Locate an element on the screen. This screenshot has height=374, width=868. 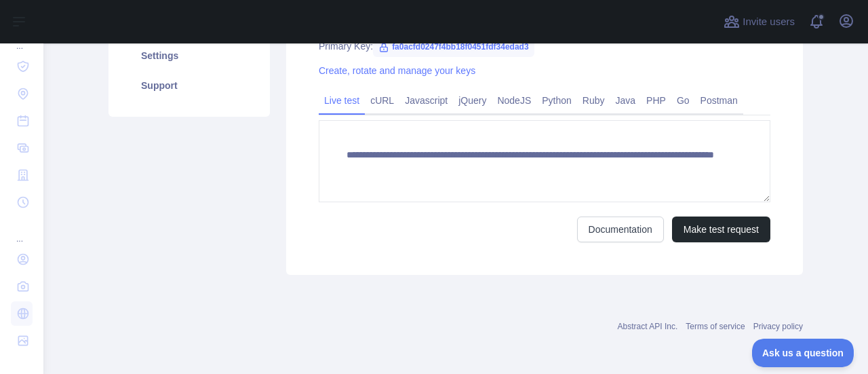
button: Invite users is located at coordinates (759, 22).